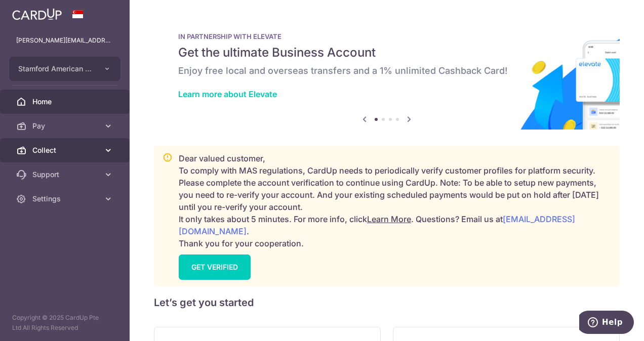 Image resolution: width=644 pixels, height=341 pixels. What do you see at coordinates (66, 150) in the screenshot?
I see `span: Collect` at bounding box center [66, 150].